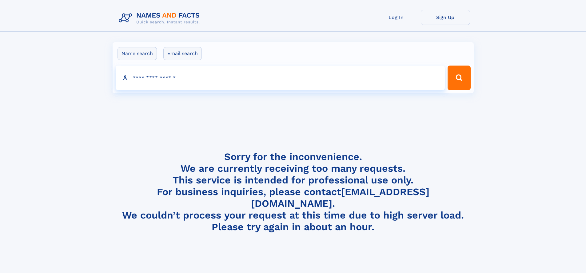 This screenshot has height=273, width=586. I want to click on label: Email search, so click(182, 54).